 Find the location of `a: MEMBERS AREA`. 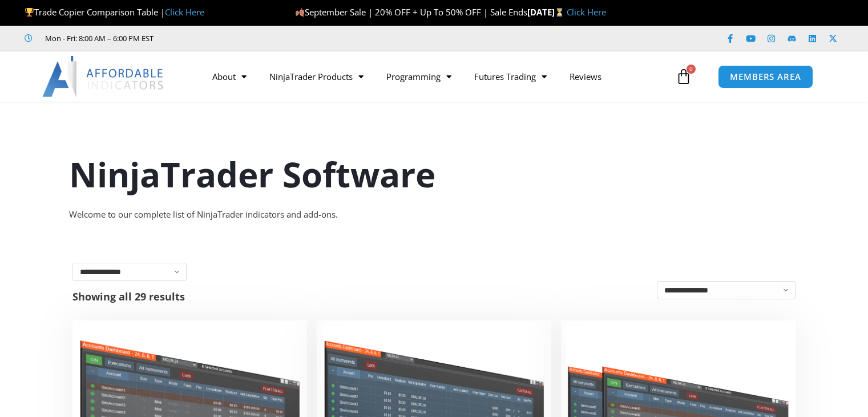

a: MEMBERS AREA is located at coordinates (765, 76).